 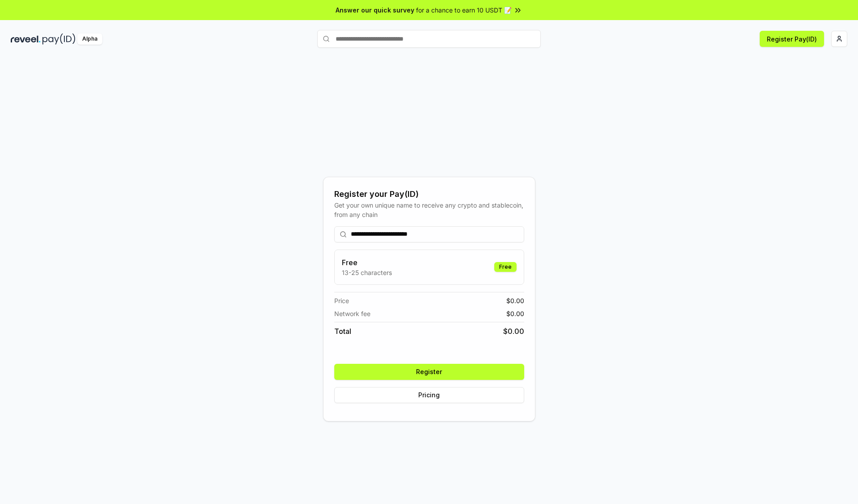 I want to click on img: reveel_dark, so click(x=25, y=39).